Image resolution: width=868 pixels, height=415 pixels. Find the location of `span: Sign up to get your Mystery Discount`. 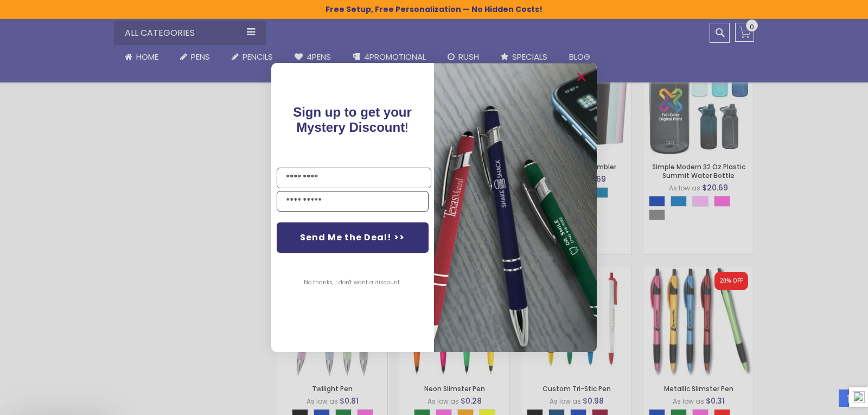

span: Sign up to get your Mystery Discount is located at coordinates (352, 120).